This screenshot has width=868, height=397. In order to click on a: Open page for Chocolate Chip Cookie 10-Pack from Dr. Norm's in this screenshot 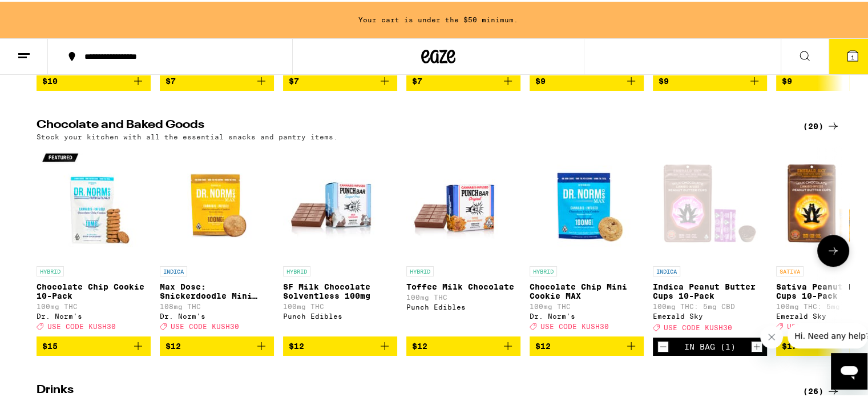, I will do `click(94, 239)`.